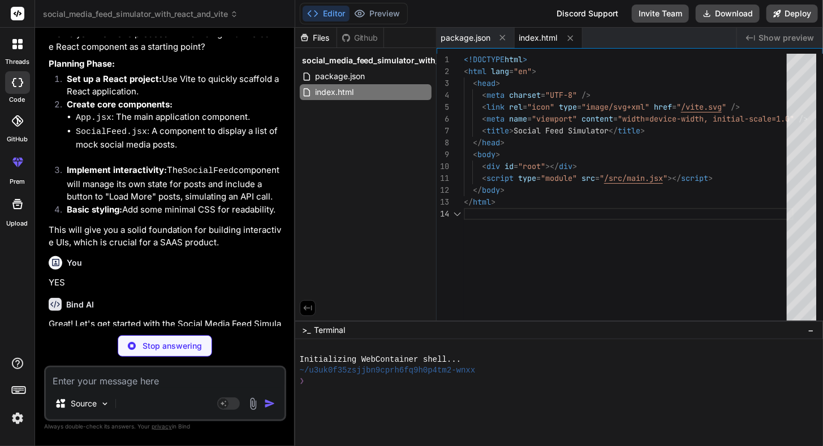 This screenshot has width=823, height=446. What do you see at coordinates (568, 107) in the screenshot?
I see `span: type` at bounding box center [568, 107].